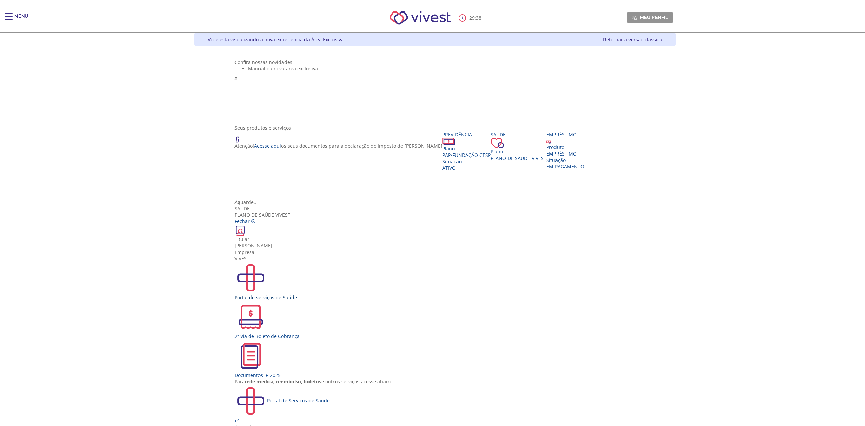 The image size is (865, 426). What do you see at coordinates (435, 404) in the screenshot?
I see `a: Portal de Serviços de Saúde` at bounding box center [435, 404].